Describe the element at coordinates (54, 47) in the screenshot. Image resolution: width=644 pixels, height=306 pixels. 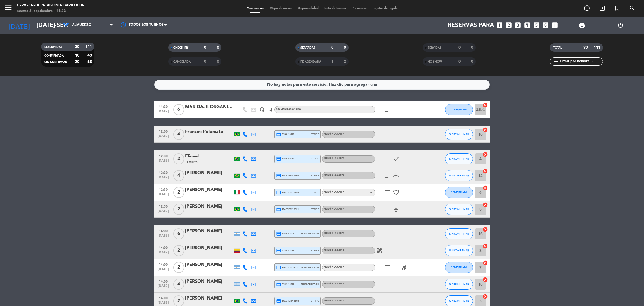
I see `span: RESERVADAS` at that location.